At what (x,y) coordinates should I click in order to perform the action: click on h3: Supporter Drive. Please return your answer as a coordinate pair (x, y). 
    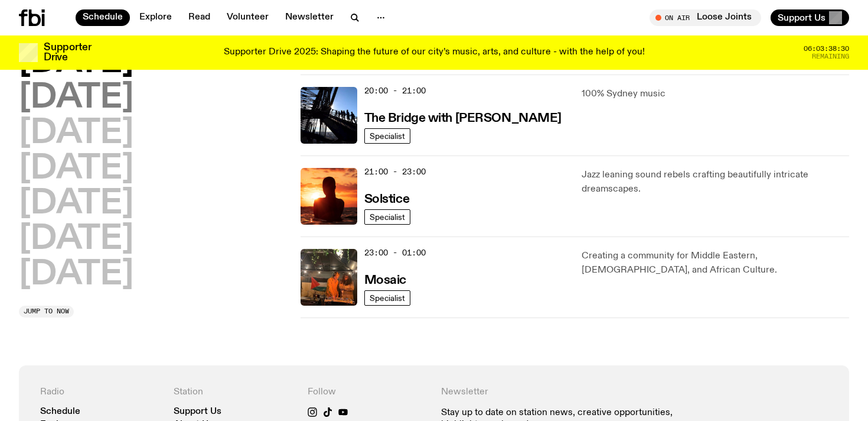
    Looking at the image, I should click on (67, 52).